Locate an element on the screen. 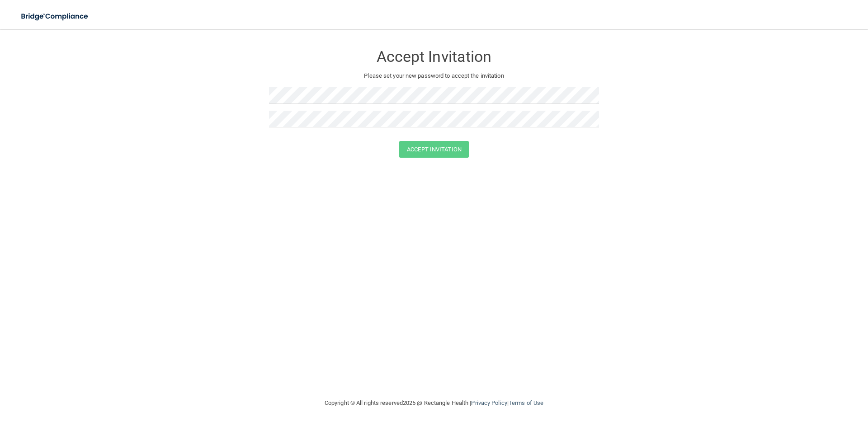  button: Accept Invitation is located at coordinates (434, 149).